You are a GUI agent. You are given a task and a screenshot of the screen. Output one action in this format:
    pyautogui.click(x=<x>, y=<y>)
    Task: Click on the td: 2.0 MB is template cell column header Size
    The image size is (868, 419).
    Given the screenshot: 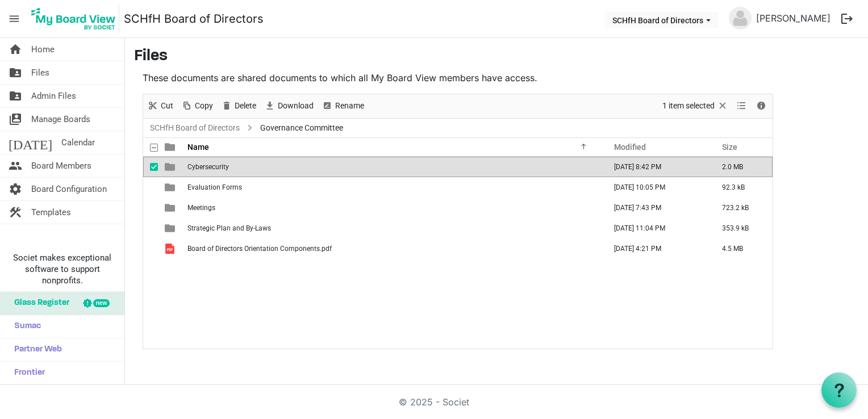 What is the action you would take?
    pyautogui.click(x=742, y=167)
    